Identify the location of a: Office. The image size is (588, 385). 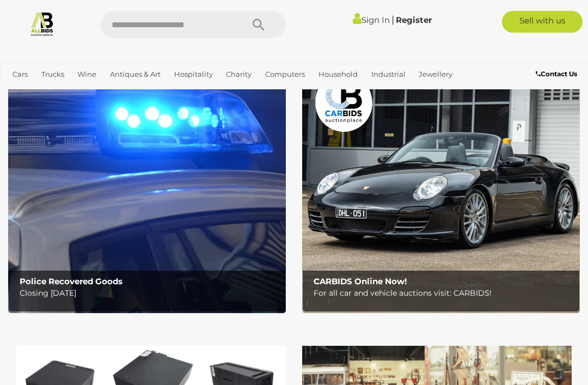
(23, 92).